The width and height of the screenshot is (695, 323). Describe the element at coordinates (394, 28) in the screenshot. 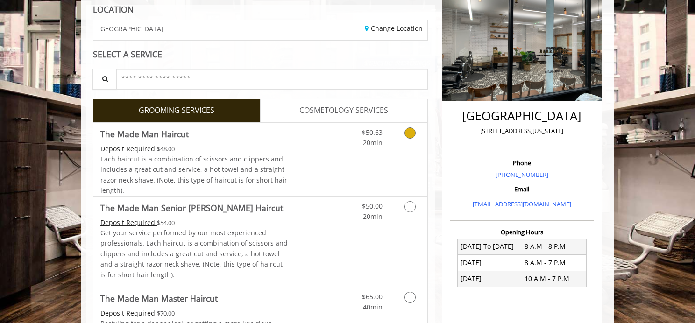

I see `a: Change Location` at that location.